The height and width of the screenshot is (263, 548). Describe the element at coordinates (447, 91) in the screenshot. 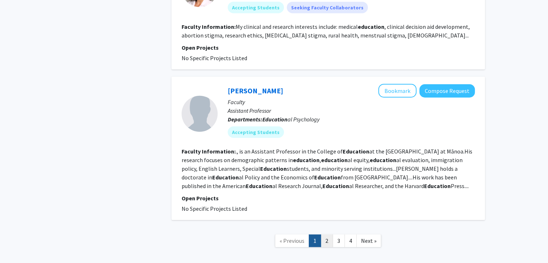

I see `button: Compose Request to Mark Murphy` at that location.